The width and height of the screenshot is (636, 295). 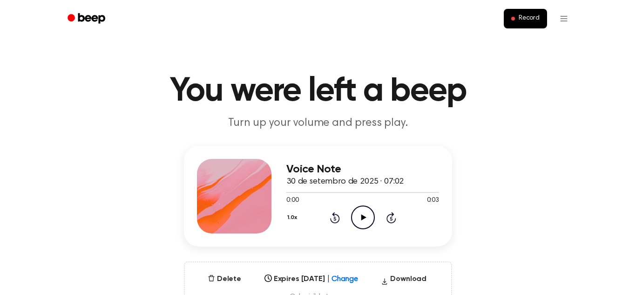 What do you see at coordinates (318, 123) in the screenshot?
I see `p: Turn up your volume and press play.` at bounding box center [318, 123].